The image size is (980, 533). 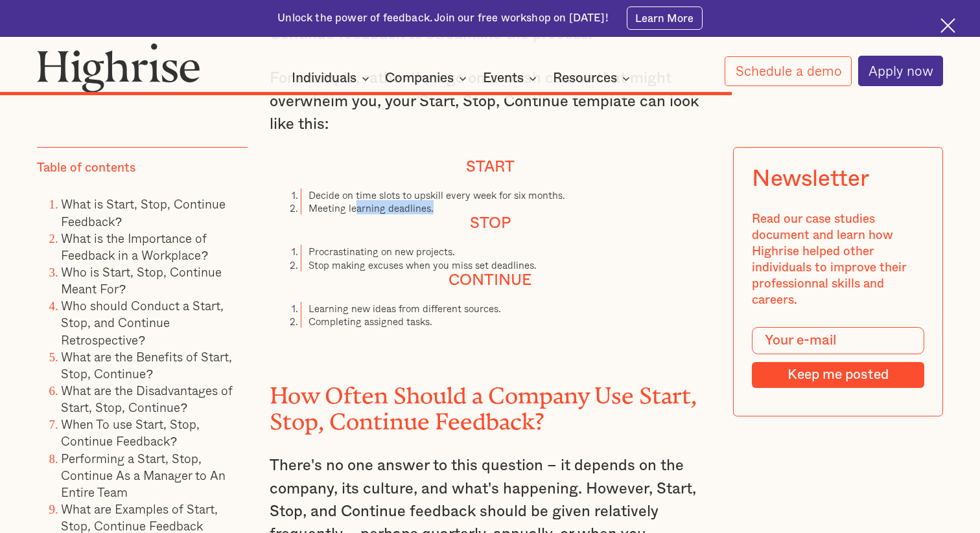 I want to click on li: Procrastinating on new projects., so click(x=506, y=251).